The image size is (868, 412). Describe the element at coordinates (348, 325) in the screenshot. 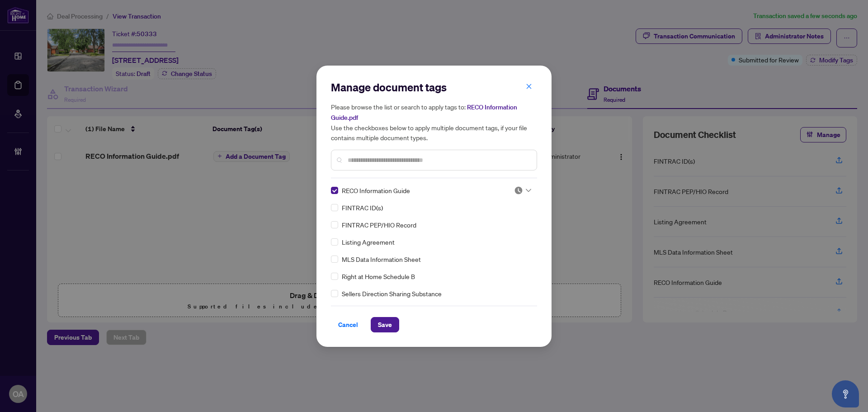

I see `span: Cancel` at that location.